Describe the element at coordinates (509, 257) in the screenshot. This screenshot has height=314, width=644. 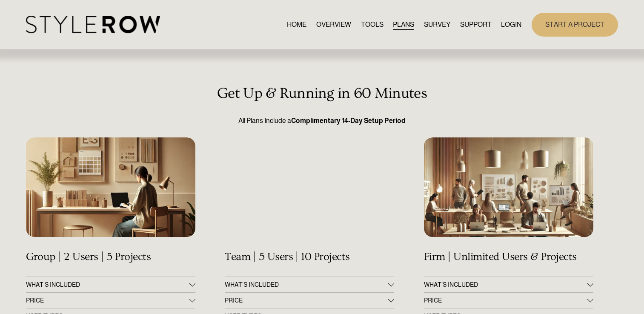
I see `h4: Firm | Unlimited Users & Projects` at that location.